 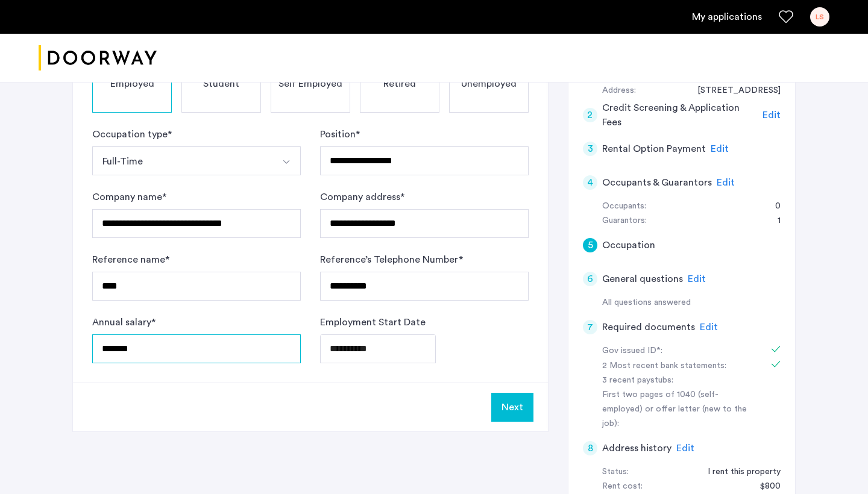 What do you see at coordinates (629, 245) in the screenshot?
I see `h5: Occupation` at bounding box center [629, 245].